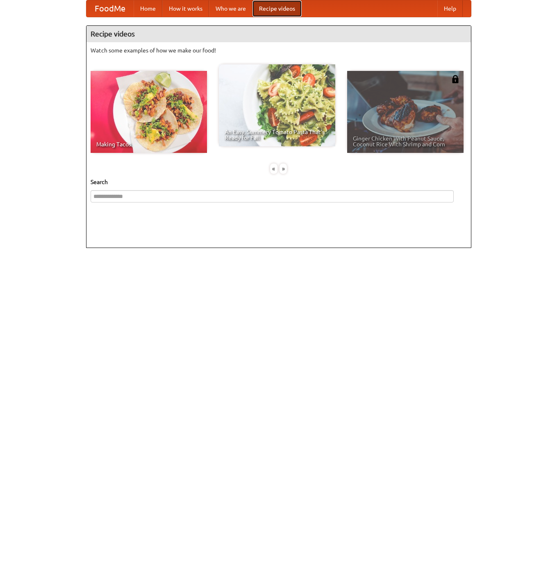  Describe the element at coordinates (277, 9) in the screenshot. I see `a: Recipe videos` at that location.